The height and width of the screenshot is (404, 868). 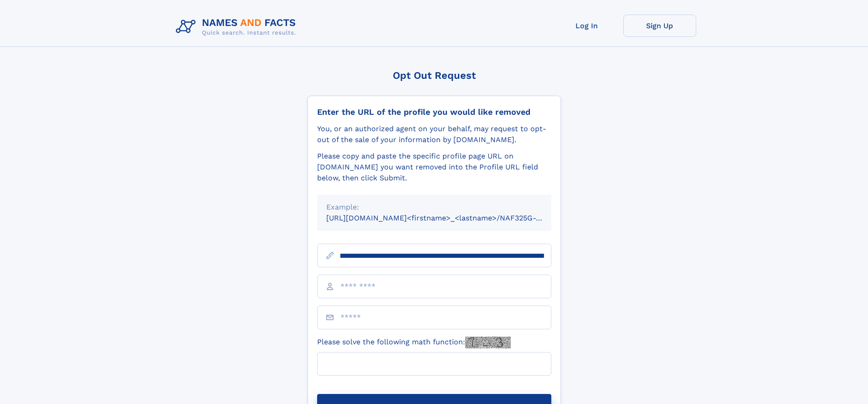 I want to click on a: Sign Up, so click(x=659, y=26).